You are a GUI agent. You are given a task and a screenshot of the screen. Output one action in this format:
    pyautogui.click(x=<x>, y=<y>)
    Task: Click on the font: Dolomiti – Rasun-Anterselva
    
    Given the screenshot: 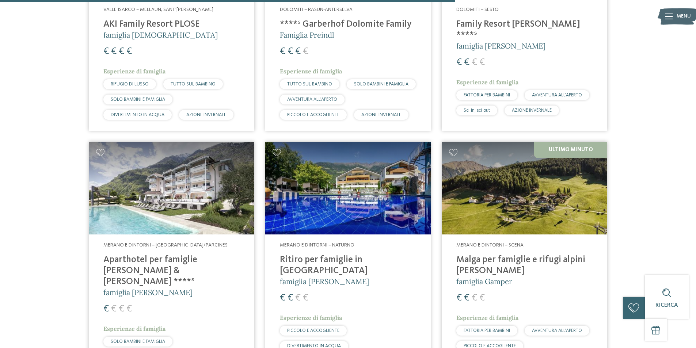 What is the action you would take?
    pyautogui.click(x=316, y=9)
    